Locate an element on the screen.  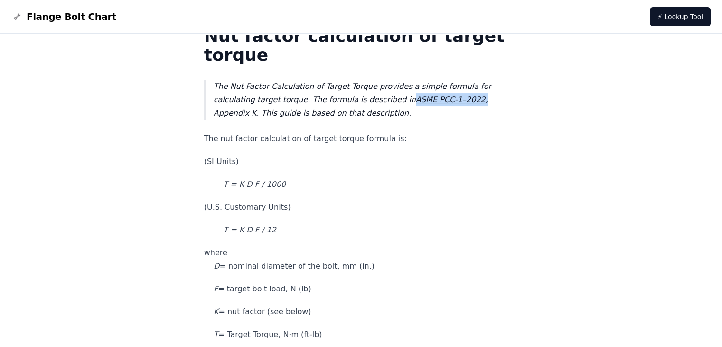
em: D is located at coordinates (217, 265).